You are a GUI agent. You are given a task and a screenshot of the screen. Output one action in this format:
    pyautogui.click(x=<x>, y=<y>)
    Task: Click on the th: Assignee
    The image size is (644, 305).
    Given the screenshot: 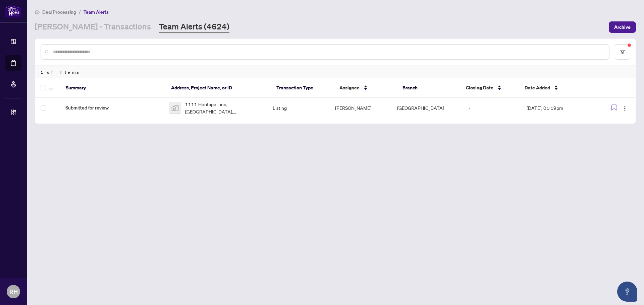 What is the action you would take?
    pyautogui.click(x=366, y=88)
    